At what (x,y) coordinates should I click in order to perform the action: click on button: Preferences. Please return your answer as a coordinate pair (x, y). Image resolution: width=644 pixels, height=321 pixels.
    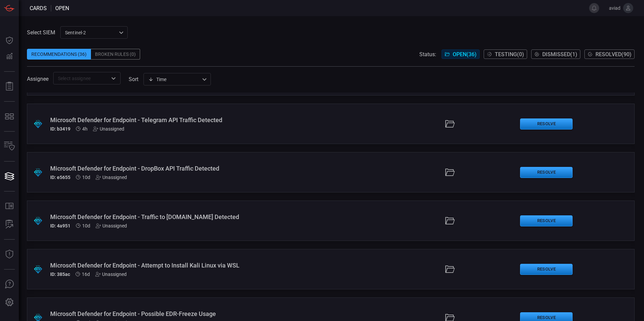
    Looking at the image, I should click on (9, 303).